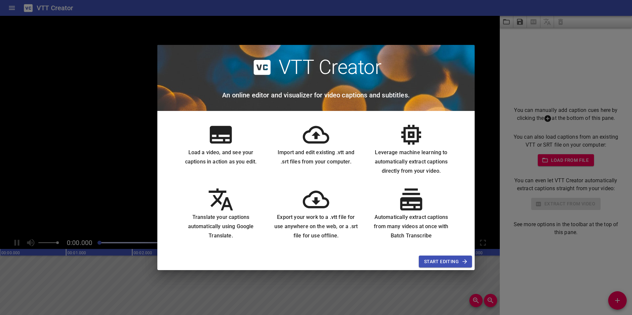 This screenshot has width=632, height=315. Describe the element at coordinates (411, 227) in the screenshot. I see `h6: Automatically extract captions from many videos at once with Batch Transcribe` at that location.